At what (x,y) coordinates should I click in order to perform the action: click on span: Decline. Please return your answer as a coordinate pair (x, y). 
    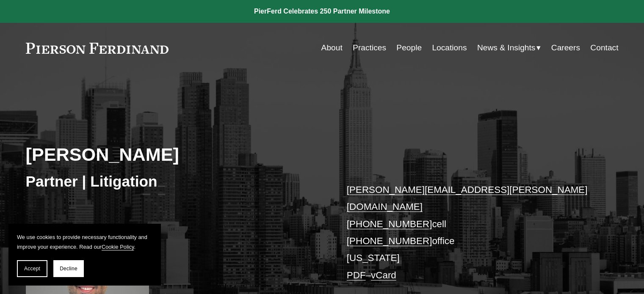
    Looking at the image, I should click on (68, 269).